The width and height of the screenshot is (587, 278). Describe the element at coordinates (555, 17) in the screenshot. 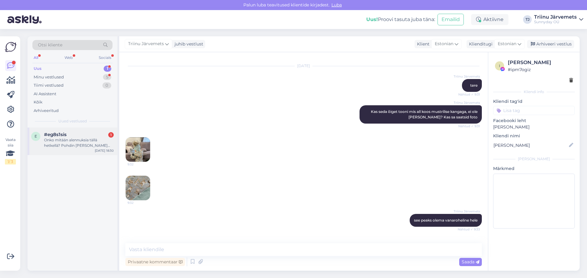

I see `div: Triinu Järvemets` at that location.